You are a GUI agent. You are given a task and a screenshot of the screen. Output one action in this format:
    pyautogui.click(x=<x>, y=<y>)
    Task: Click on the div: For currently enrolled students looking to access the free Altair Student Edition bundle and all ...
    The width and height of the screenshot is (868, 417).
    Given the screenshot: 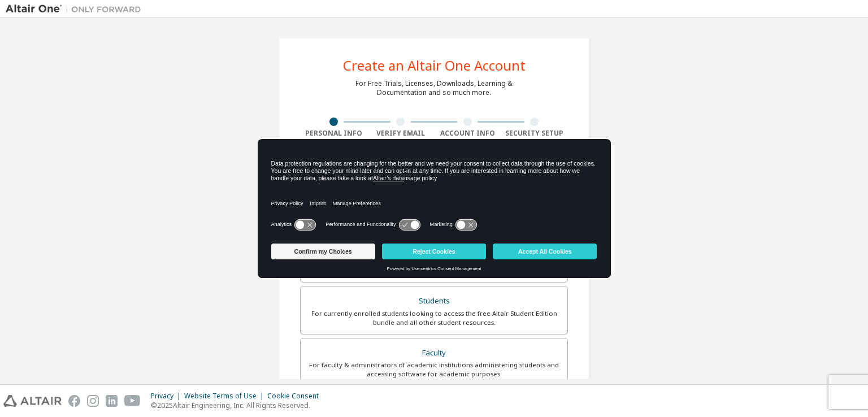 What is the action you would take?
    pyautogui.click(x=434, y=318)
    